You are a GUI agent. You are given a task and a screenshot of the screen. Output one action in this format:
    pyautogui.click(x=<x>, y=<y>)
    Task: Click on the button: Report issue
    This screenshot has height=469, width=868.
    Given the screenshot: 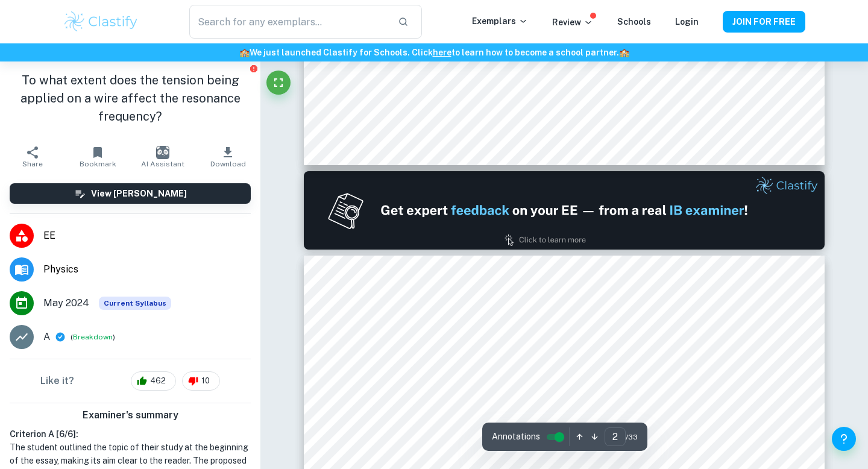 What is the action you would take?
    pyautogui.click(x=253, y=68)
    